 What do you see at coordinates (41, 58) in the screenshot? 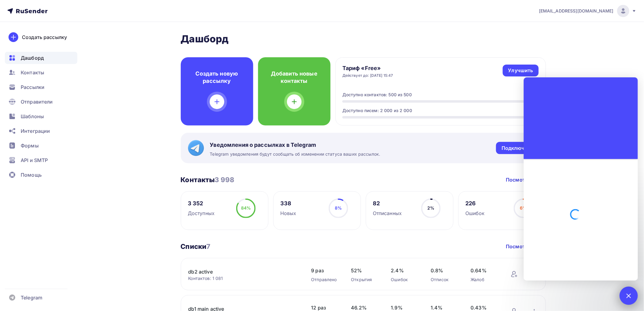
I see `a: Дашборд` at bounding box center [41, 58].